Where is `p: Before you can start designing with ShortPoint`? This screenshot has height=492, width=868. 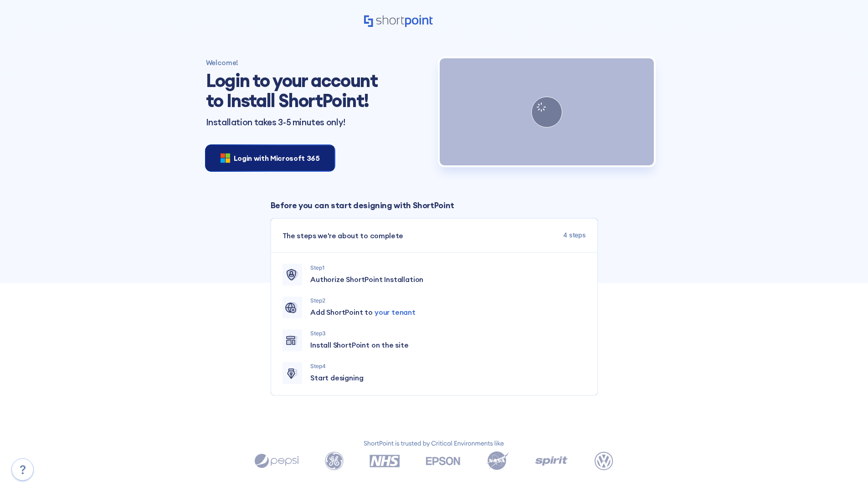 p: Before you can start designing with ShortPoint is located at coordinates (434, 205).